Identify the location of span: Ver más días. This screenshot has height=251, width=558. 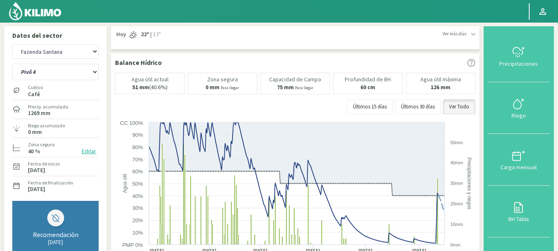
(454, 34).